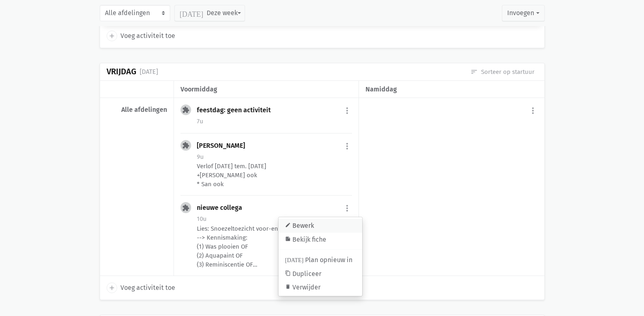  I want to click on span: 9u, so click(200, 157).